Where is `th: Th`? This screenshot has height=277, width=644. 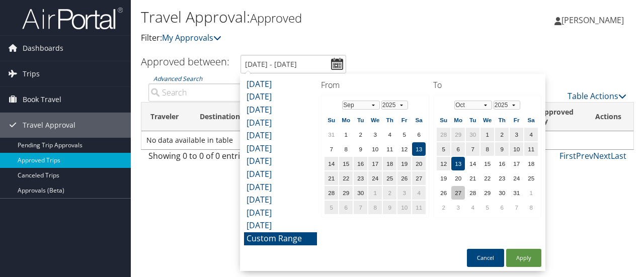
th: Th is located at coordinates (389, 120).